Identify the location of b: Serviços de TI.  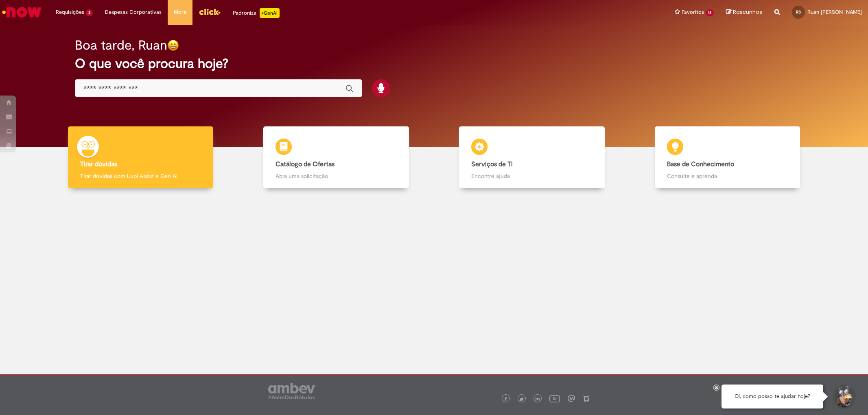
(492, 164).